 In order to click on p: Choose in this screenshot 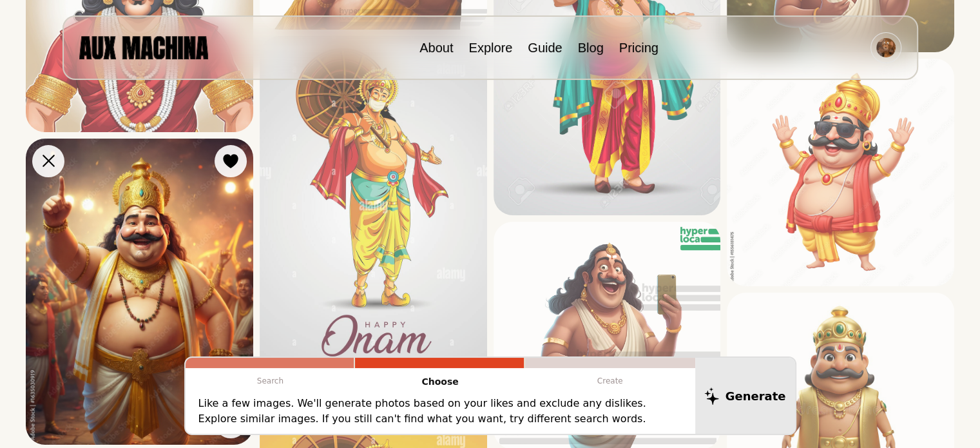, I will do `click(440, 381)`.